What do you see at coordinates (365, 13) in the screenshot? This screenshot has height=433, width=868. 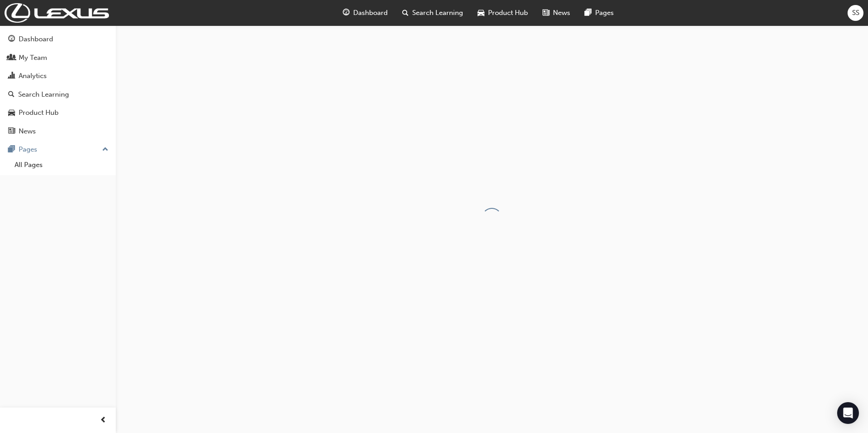 I see `a: guage-iconDashboard` at bounding box center [365, 13].